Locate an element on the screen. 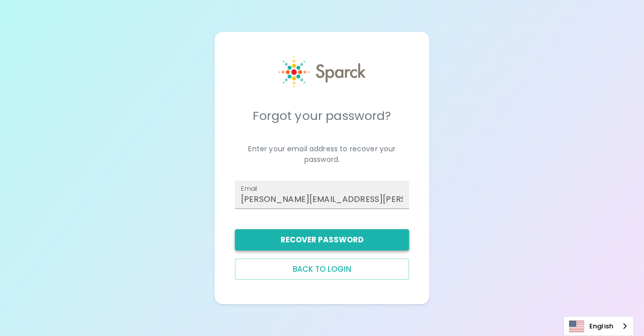 This screenshot has height=336, width=644. aside: Language selected: English is located at coordinates (599, 326).